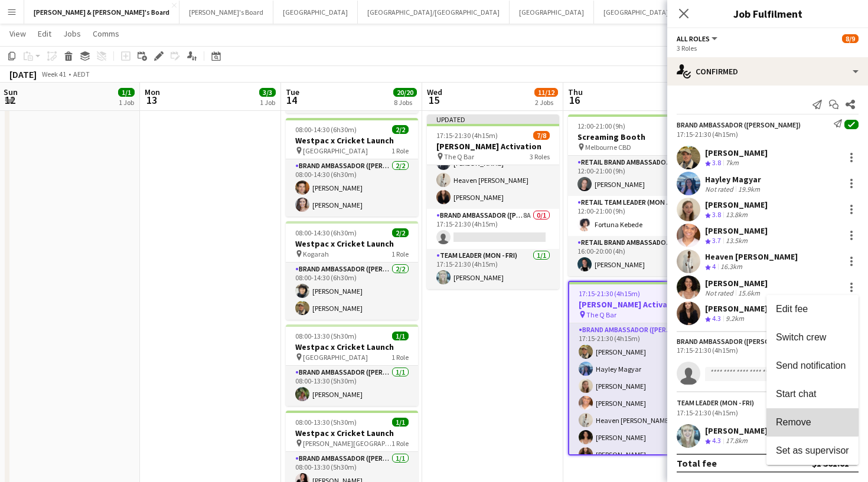  I want to click on button: Set as supervisor, so click(813, 451).